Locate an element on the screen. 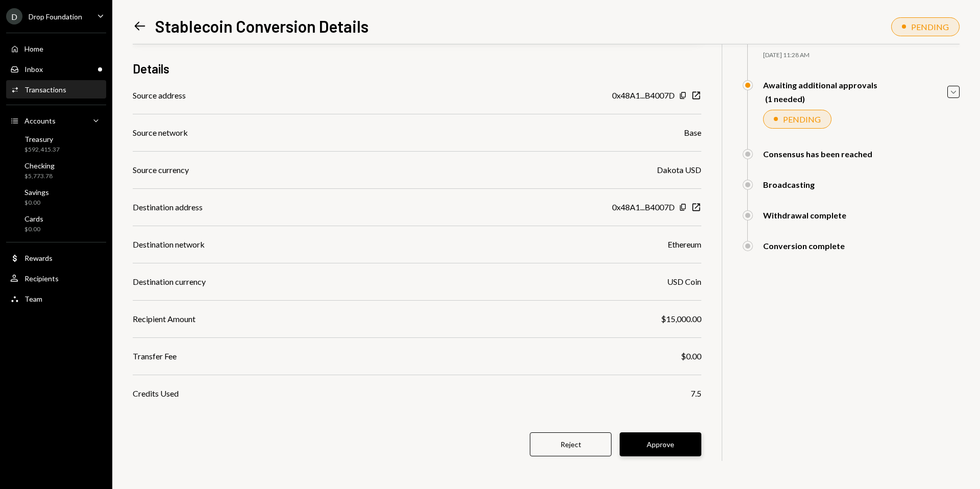  div: Destination network is located at coordinates (169, 244).